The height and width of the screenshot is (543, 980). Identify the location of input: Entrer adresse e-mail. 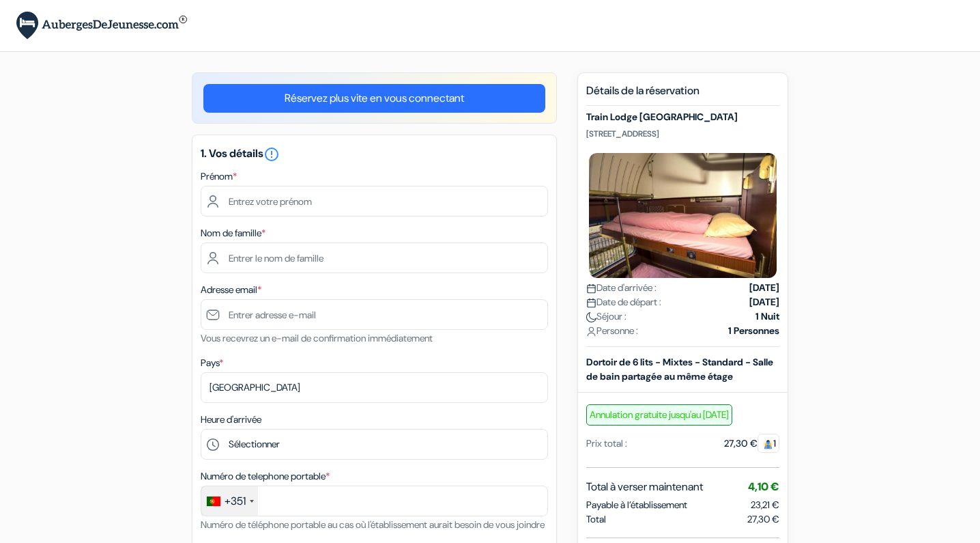
(374, 314).